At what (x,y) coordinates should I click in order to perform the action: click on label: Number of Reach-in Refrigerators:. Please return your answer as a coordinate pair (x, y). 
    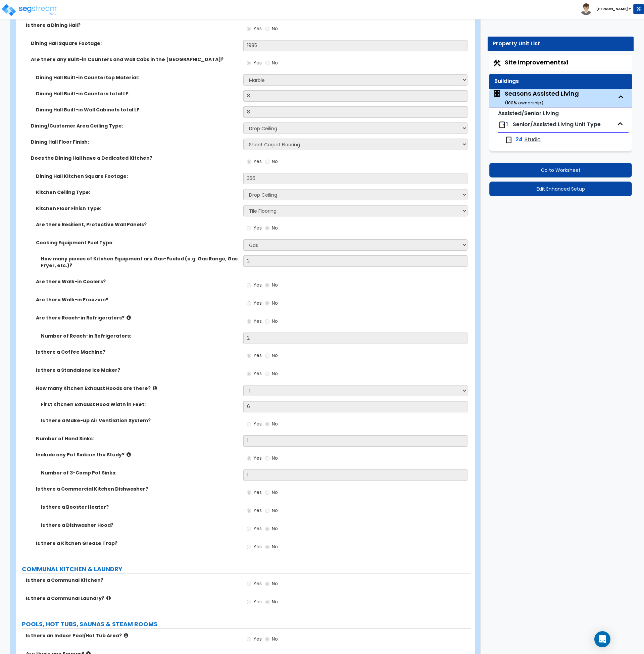
    Looking at the image, I should click on (140, 336).